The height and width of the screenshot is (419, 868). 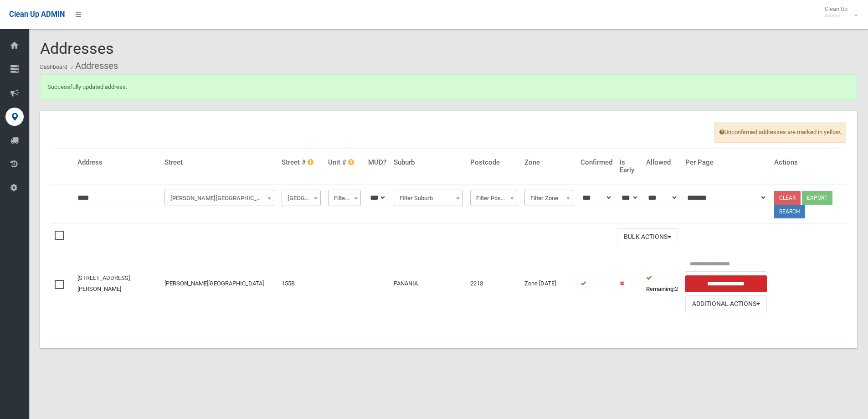 What do you see at coordinates (429, 162) in the screenshot?
I see `h4: Suburb` at bounding box center [429, 162].